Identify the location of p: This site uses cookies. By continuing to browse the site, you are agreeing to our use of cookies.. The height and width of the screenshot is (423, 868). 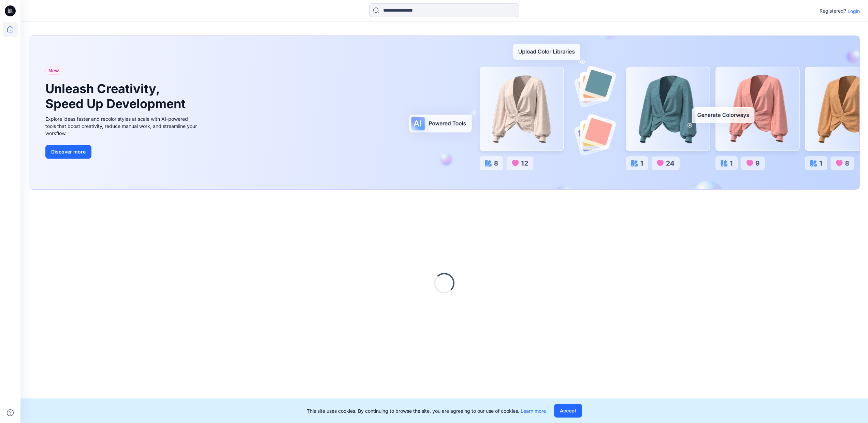
(426, 411).